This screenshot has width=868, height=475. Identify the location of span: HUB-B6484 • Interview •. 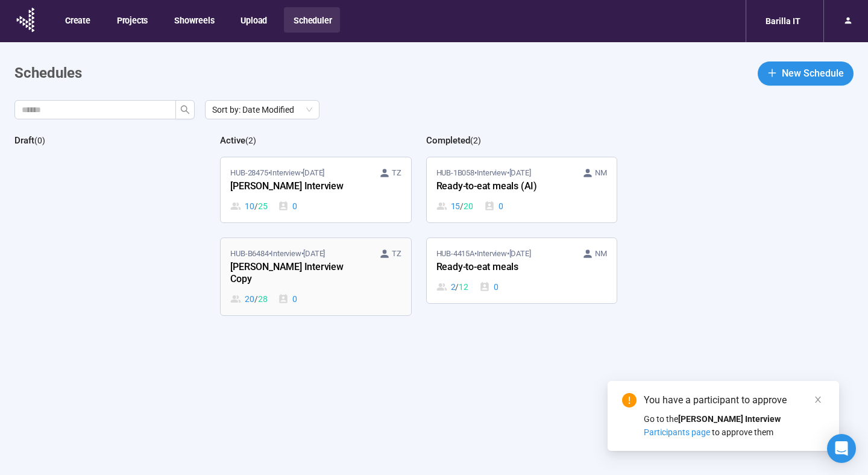
(278, 253).